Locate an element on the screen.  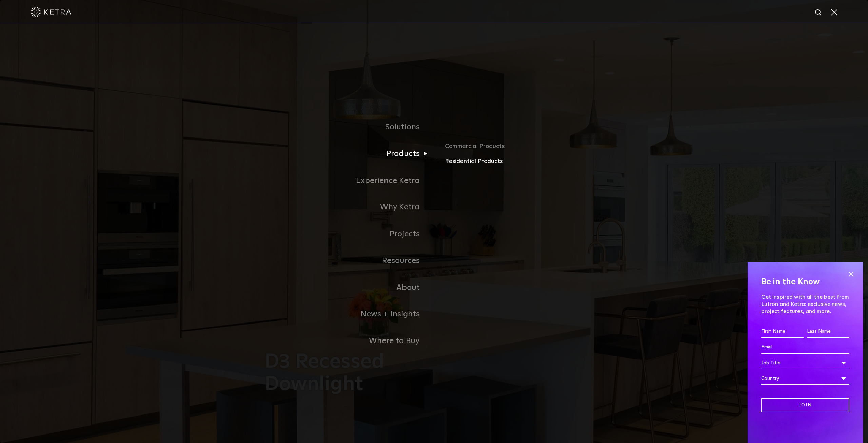
img: search icon is located at coordinates (818, 13).